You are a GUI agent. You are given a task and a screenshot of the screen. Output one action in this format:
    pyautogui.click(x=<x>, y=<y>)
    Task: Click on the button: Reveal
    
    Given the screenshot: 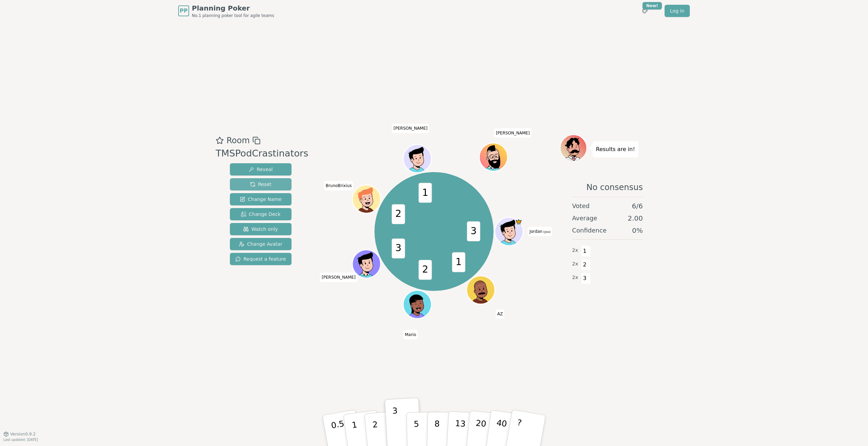 What is the action you would take?
    pyautogui.click(x=260, y=169)
    